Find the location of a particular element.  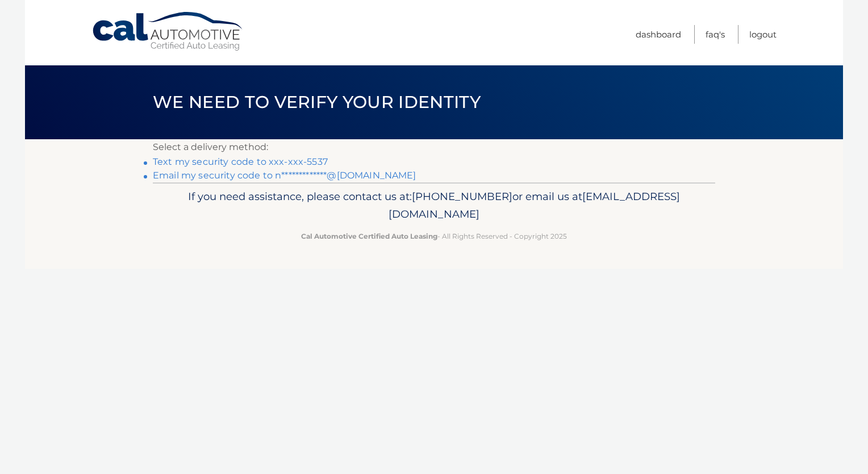

p: - All Rights Reserved - Copyright 2025 is located at coordinates (434, 236).